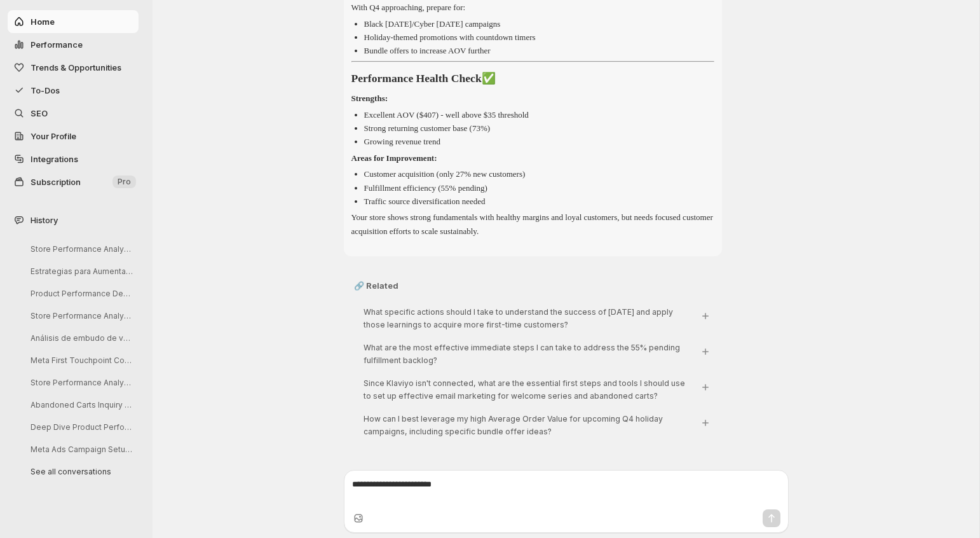  What do you see at coordinates (428, 50) in the screenshot?
I see `p: Bundle offers to increase AOV further` at bounding box center [428, 50].